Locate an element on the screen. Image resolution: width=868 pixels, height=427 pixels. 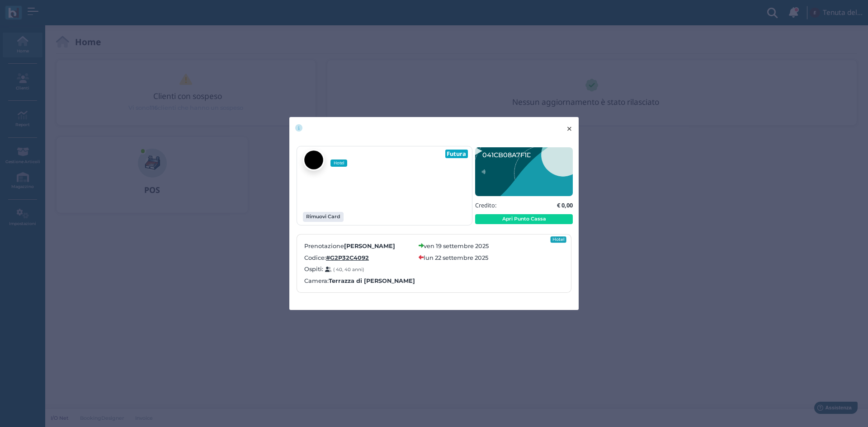
div: Hotel is located at coordinates (559, 240).